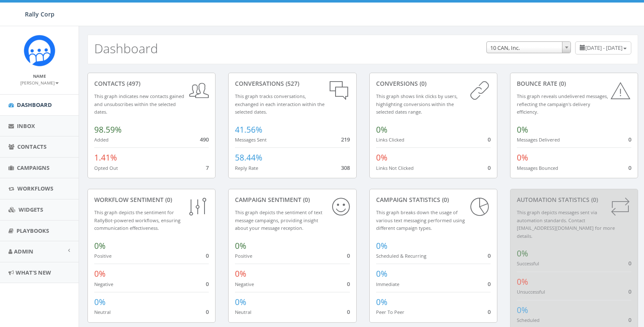 Image resolution: width=644 pixels, height=327 pixels. I want to click on small: This graph breaks down the usage of various text messaging performed using different campaign types., so click(421, 220).